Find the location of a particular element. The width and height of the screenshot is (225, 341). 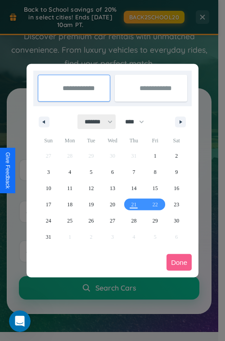

span: 7 is located at coordinates (134, 172).